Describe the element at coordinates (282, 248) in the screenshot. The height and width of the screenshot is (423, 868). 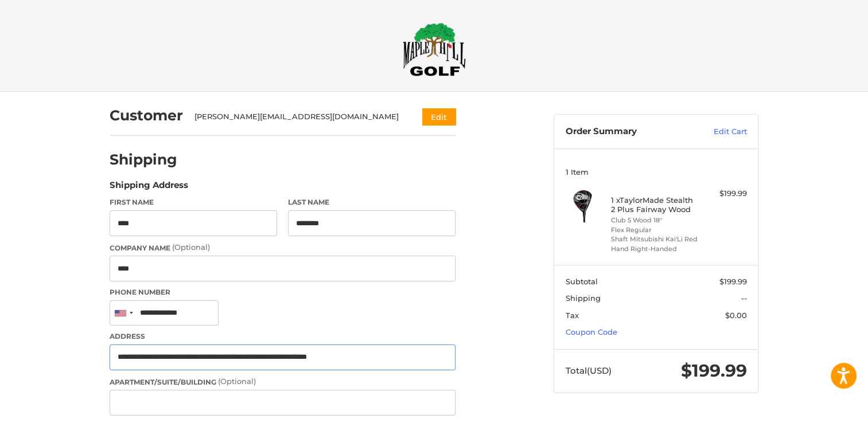
I see `label: Company Name` at that location.